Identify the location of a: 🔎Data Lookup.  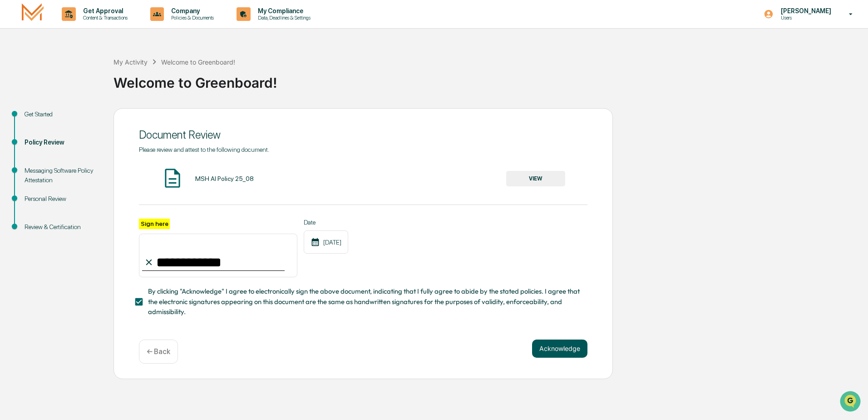
(33, 136).